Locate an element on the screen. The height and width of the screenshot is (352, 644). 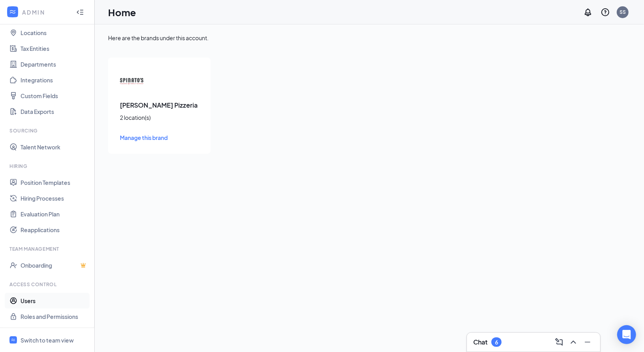
a: Data Exports is located at coordinates (54, 112).